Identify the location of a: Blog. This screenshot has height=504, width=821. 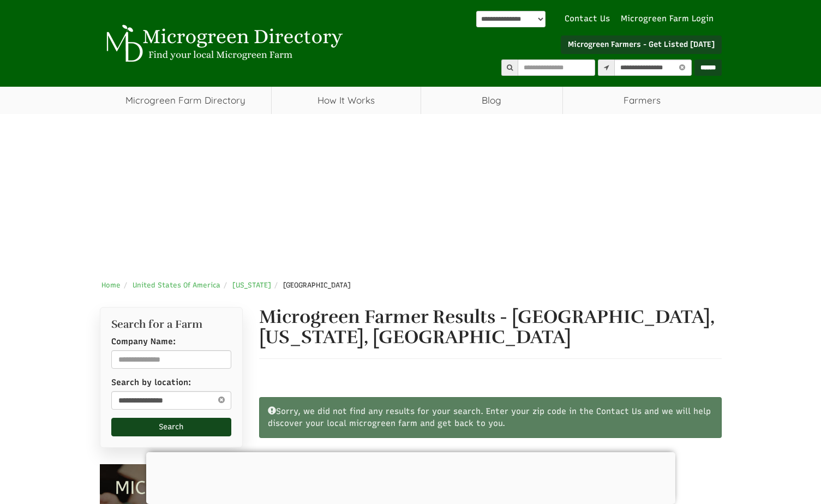
(492, 100).